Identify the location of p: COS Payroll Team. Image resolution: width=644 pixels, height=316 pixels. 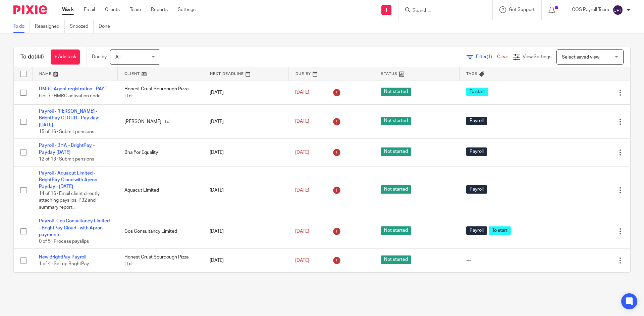
(590, 10).